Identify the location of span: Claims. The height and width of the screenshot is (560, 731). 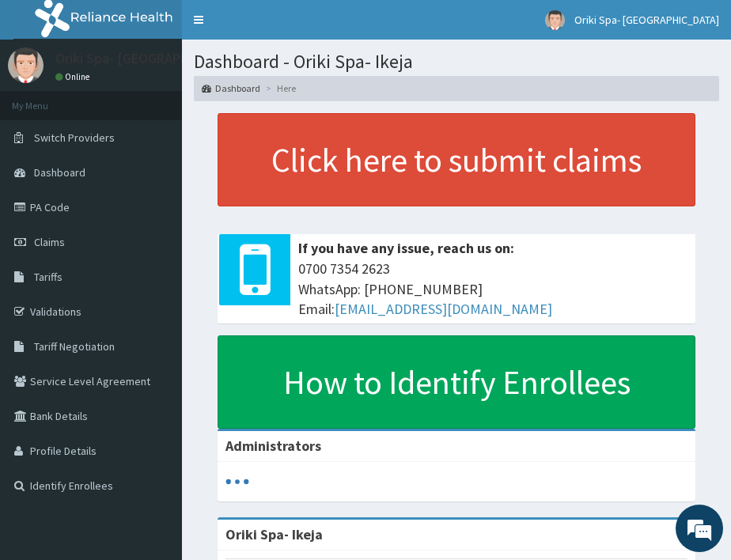
(49, 242).